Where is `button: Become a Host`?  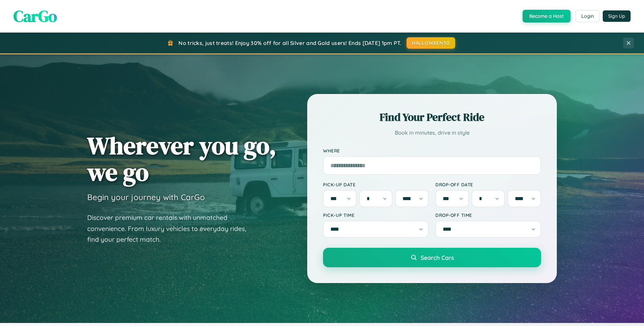 button: Become a Host is located at coordinates (546, 16).